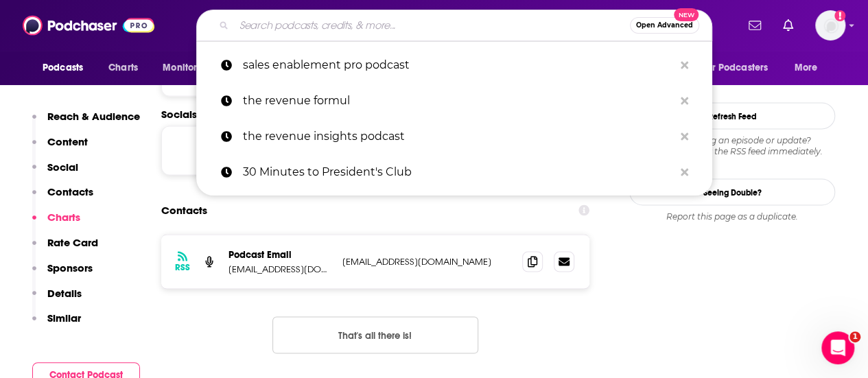 Image resolution: width=868 pixels, height=378 pixels. I want to click on div: This podcast does not have social handles yet., so click(375, 150).